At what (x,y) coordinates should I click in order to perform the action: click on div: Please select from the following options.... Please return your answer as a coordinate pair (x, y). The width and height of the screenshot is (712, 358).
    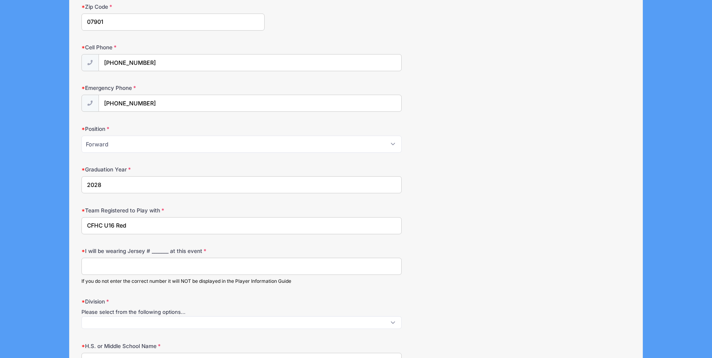
    Looking at the image, I should click on (242, 312).